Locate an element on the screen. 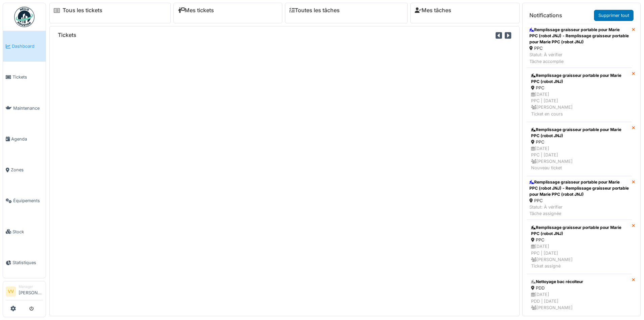 The image size is (644, 320). div: Nettoyage bac récolteur is located at coordinates (579, 282).